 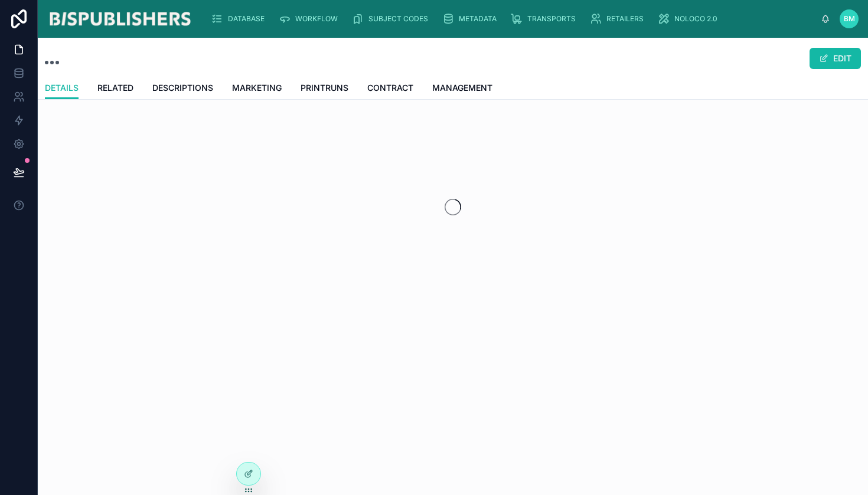 I want to click on span: DESCRIPTIONS, so click(x=182, y=88).